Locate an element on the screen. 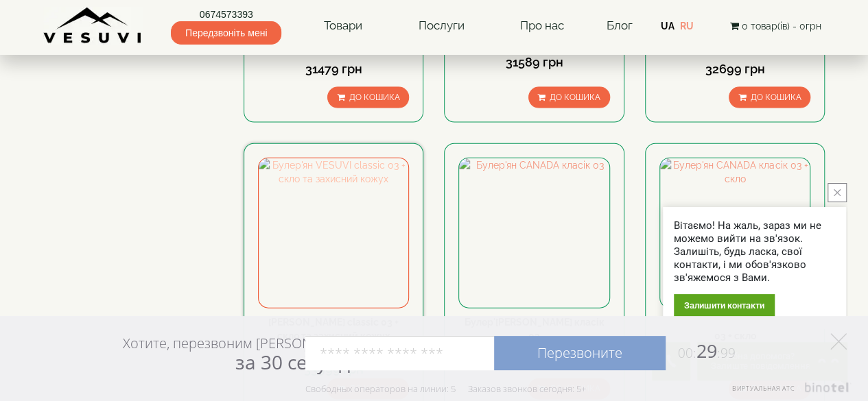  img: Булер'ян VESUVI classic 03 + скло та захисний кожух is located at coordinates (334, 233).